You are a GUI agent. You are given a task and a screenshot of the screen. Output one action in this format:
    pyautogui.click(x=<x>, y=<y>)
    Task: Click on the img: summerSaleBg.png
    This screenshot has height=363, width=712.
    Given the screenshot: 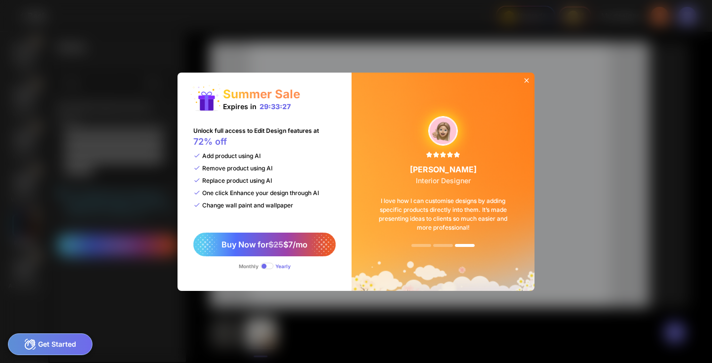 What is the action you would take?
    pyautogui.click(x=443, y=182)
    